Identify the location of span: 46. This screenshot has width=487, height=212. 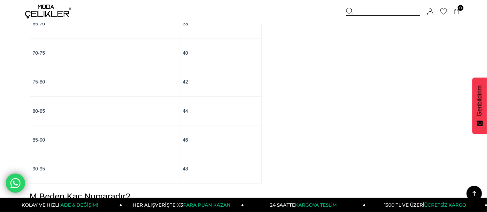
(185, 140).